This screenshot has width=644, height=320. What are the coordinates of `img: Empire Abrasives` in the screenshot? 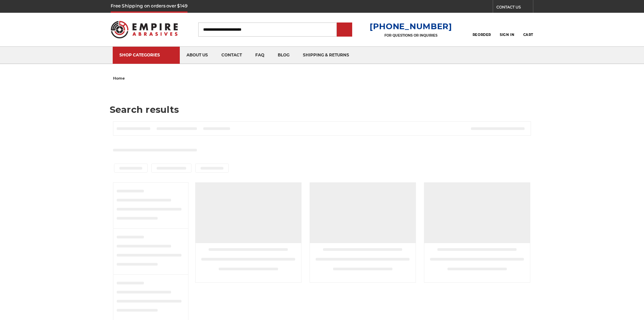 It's located at (144, 30).